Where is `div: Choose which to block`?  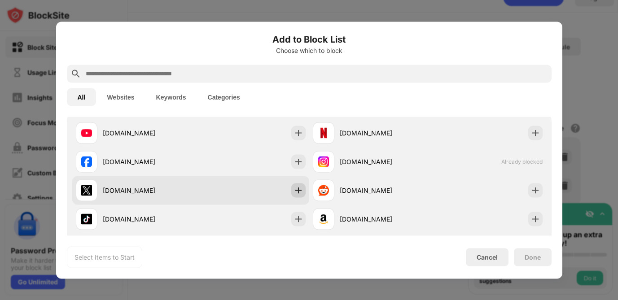
div: Choose which to block is located at coordinates (309, 50).